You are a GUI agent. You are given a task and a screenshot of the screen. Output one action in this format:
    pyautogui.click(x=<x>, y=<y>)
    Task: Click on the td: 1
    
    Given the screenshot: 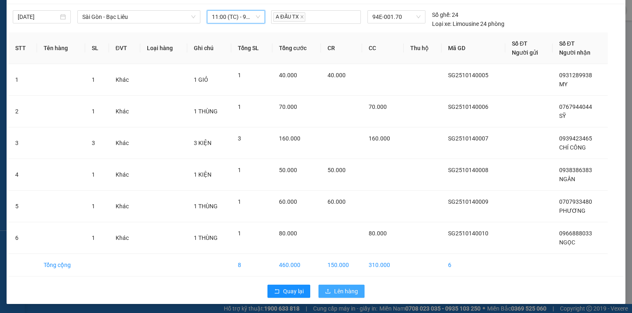 What is the action you would take?
    pyautogui.click(x=23, y=80)
    